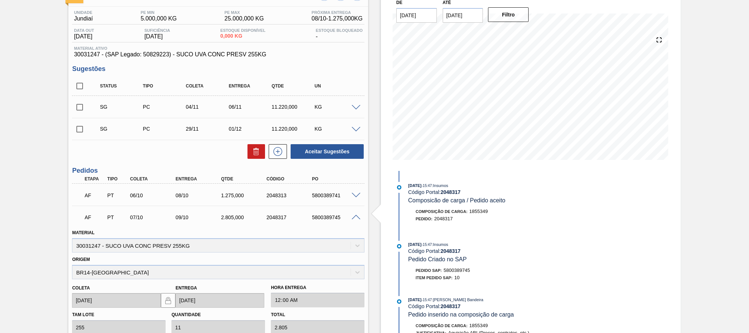 The width and height of the screenshot is (749, 333). Describe the element at coordinates (168, 300) in the screenshot. I see `button: locked` at that location.